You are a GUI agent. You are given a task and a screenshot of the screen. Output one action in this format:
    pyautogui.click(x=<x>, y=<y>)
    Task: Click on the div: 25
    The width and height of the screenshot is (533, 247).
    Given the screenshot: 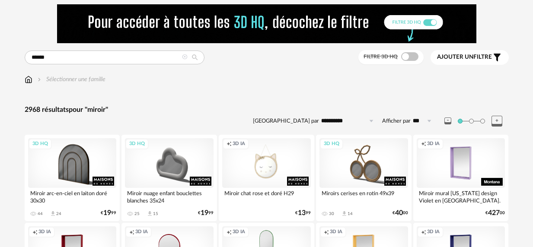 What is the action you would take?
    pyautogui.click(x=137, y=214)
    